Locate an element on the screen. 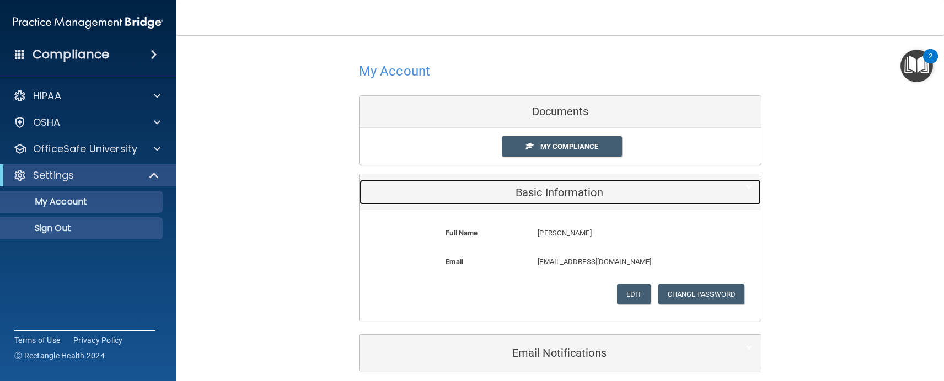  h5: Email Notifications is located at coordinates (543, 353).